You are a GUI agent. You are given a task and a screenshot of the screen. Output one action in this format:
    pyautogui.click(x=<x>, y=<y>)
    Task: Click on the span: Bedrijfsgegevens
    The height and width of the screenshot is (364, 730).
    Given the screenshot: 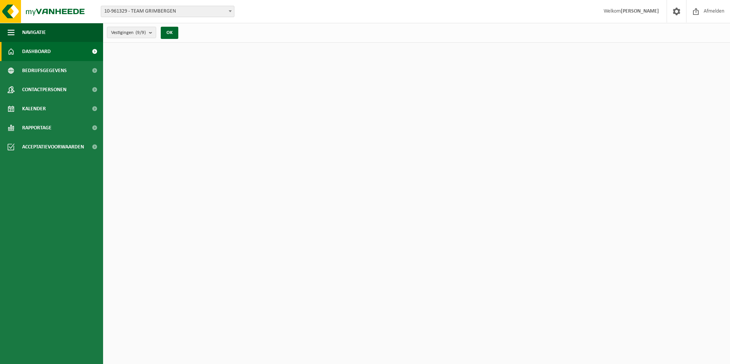 What is the action you would take?
    pyautogui.click(x=44, y=71)
    